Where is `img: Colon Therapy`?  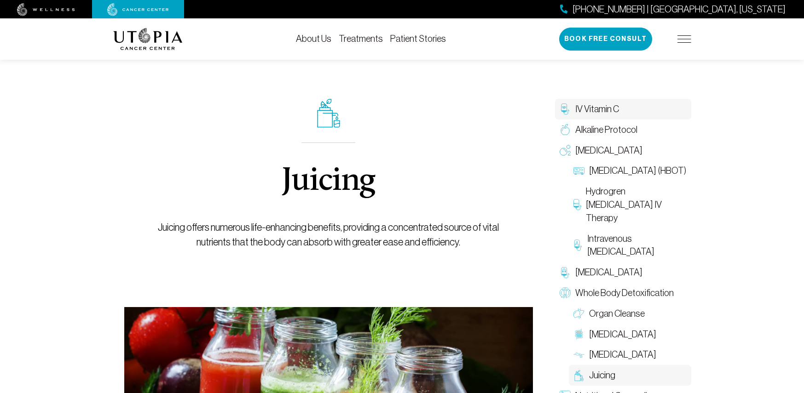
img: Colon Therapy is located at coordinates (579, 334).